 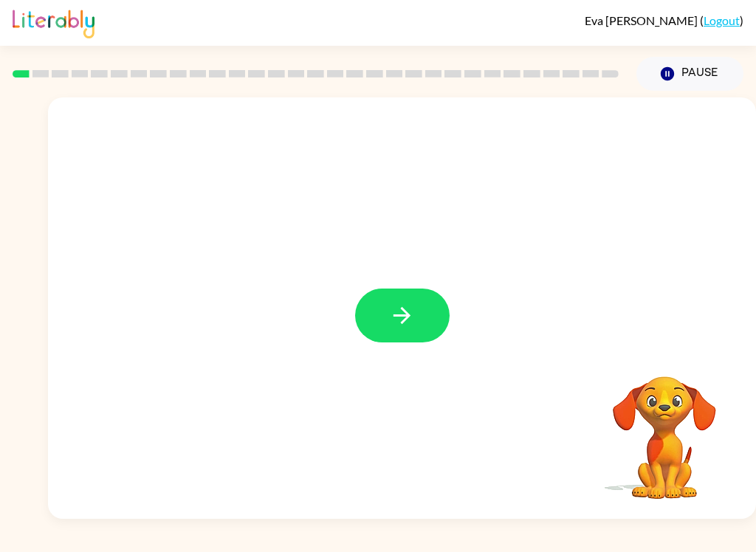 I want to click on button: Pause, so click(x=690, y=74).